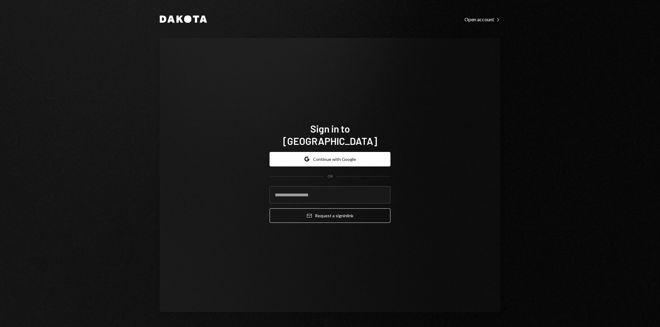  What do you see at coordinates (482, 19) in the screenshot?
I see `div: Open account` at bounding box center [482, 19].